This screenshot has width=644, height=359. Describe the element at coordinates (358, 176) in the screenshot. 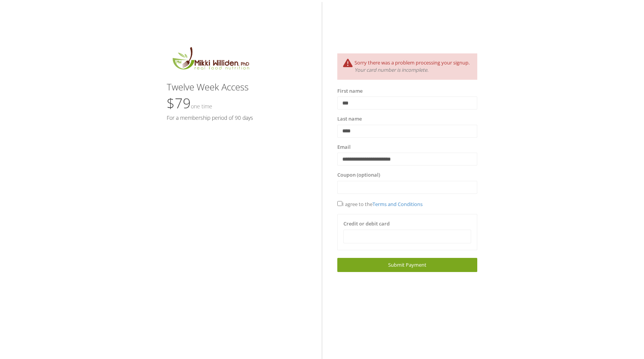

I see `label: Coupon (optional)` at that location.